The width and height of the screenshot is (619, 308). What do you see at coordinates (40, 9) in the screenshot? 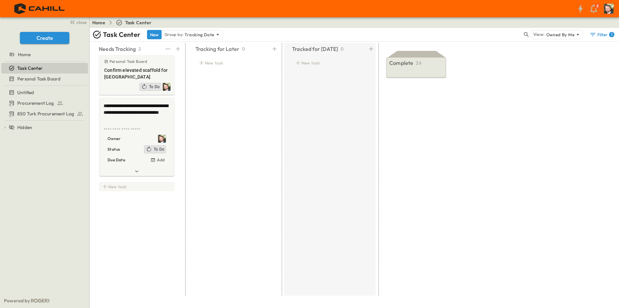
I see `img: 4f72bfc4efa7236828875bac24094a5ddb05241e32d018417354e964050affa1.png` at bounding box center [40, 9].